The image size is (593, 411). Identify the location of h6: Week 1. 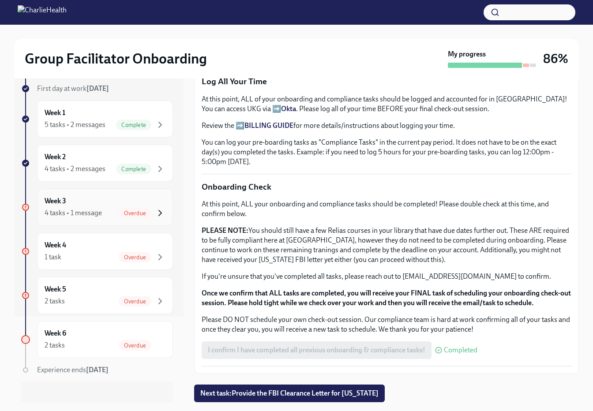
(55, 113).